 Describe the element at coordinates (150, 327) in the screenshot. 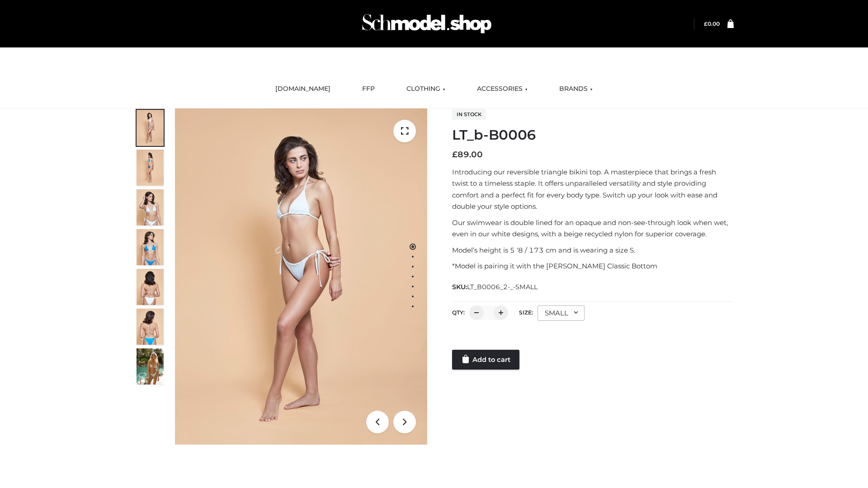

I see `img: ArielClassicBikiniTop_CloudNine_AzureSky_OW114ECO_8-scaled.jpg` at that location.